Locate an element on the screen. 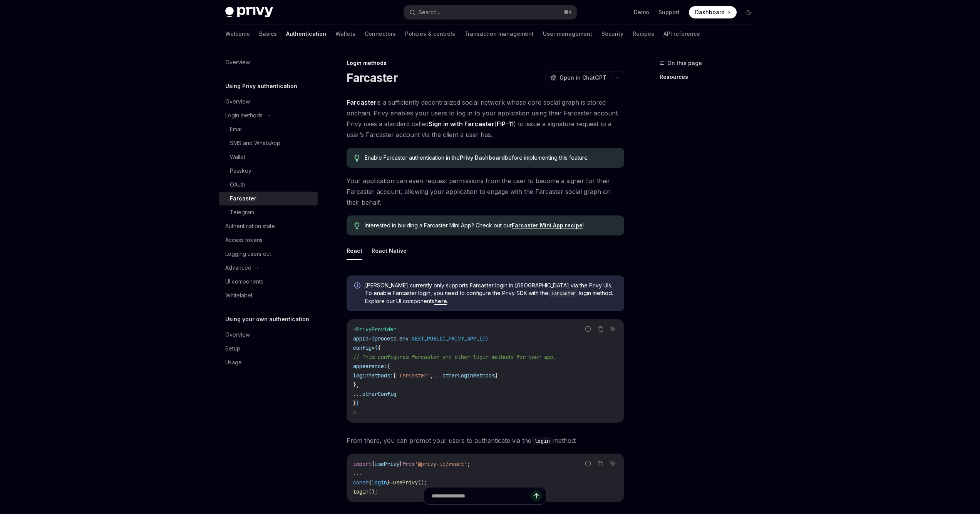 The height and width of the screenshot is (514, 980). button: Send message is located at coordinates (536, 496).